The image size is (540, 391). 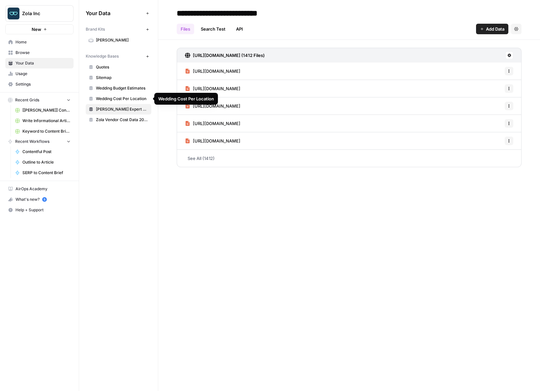 I want to click on a: Usage, so click(x=39, y=74).